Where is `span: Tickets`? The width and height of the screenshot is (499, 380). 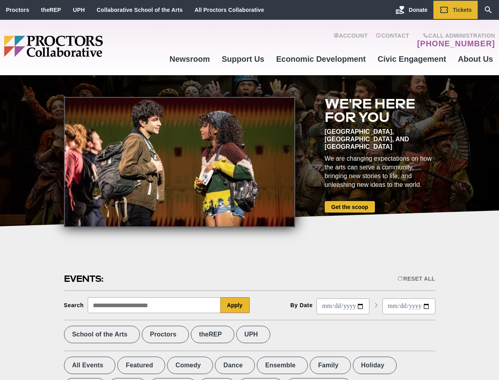 span: Tickets is located at coordinates (463, 10).